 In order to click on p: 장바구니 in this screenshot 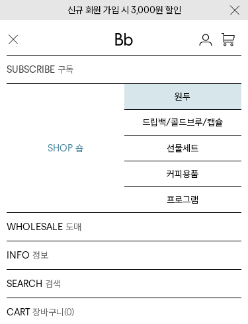, I will do `click(48, 312)`.